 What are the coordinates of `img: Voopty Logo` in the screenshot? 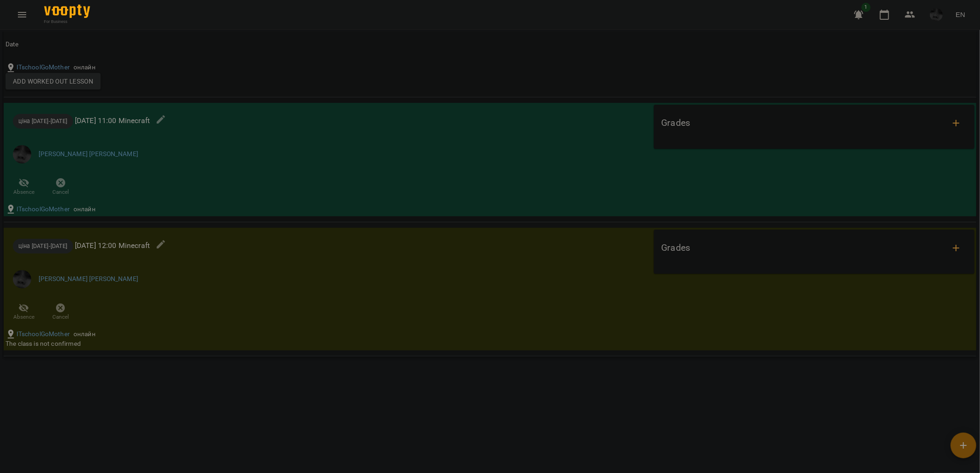 It's located at (67, 11).